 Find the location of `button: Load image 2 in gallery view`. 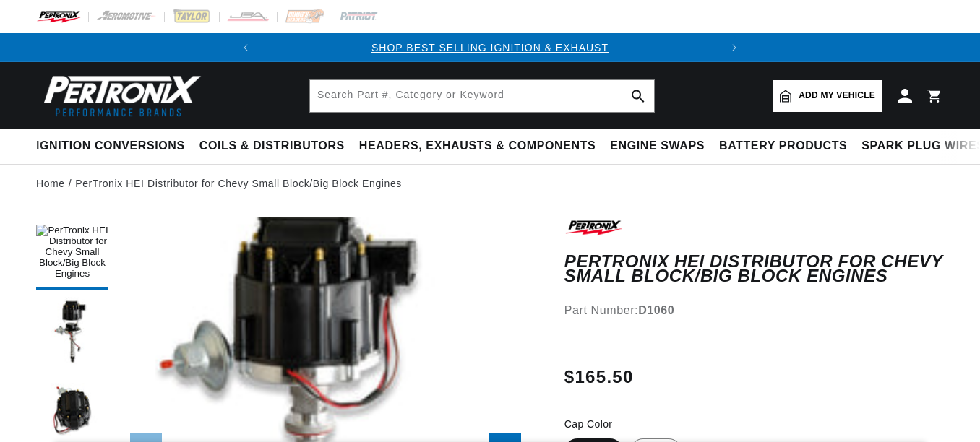

button: Load image 2 in gallery view is located at coordinates (72, 333).